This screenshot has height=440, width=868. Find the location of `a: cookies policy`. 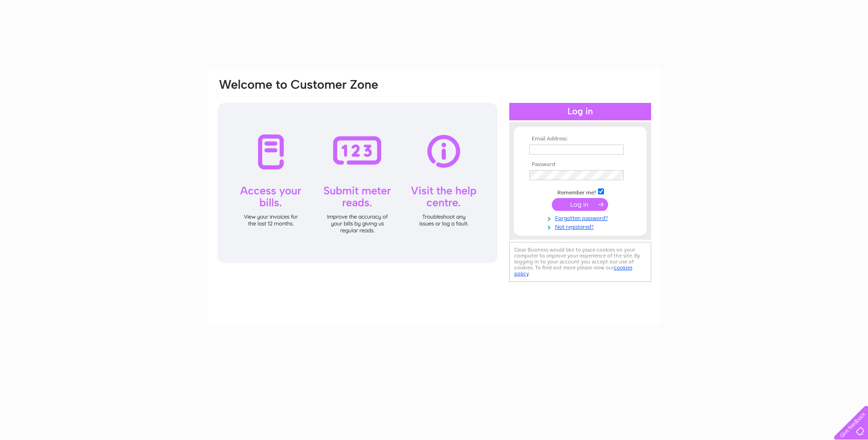

a: cookies policy is located at coordinates (573, 271).